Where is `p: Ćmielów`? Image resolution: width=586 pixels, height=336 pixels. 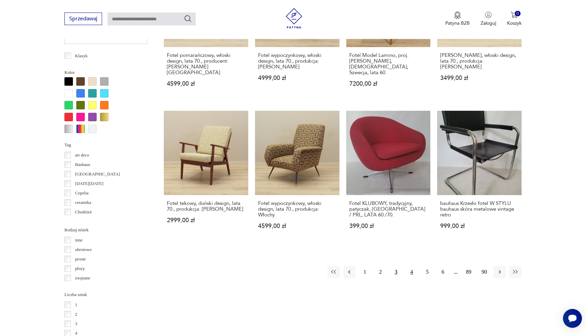 p: Ćmielów is located at coordinates (83, 222).